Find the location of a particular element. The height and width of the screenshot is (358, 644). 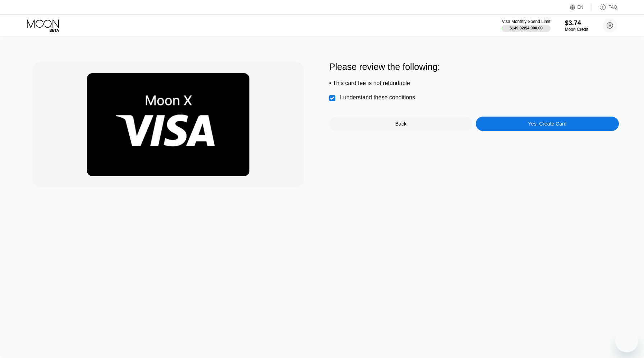

div: $3.74 is located at coordinates (577, 23).